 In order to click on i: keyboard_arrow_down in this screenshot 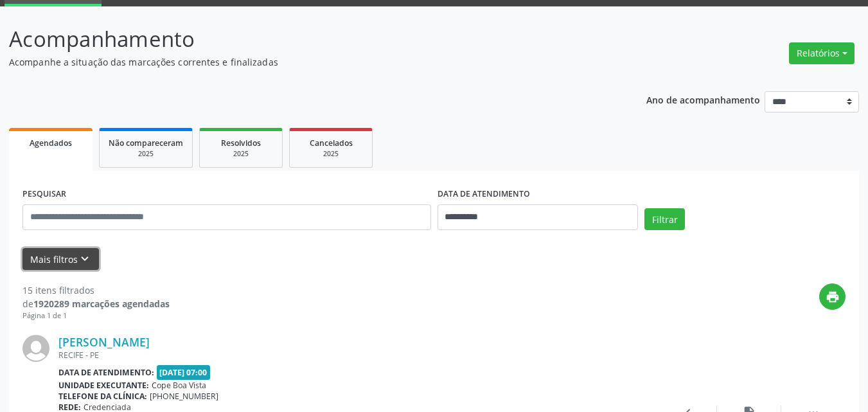, I will do `click(85, 259)`.